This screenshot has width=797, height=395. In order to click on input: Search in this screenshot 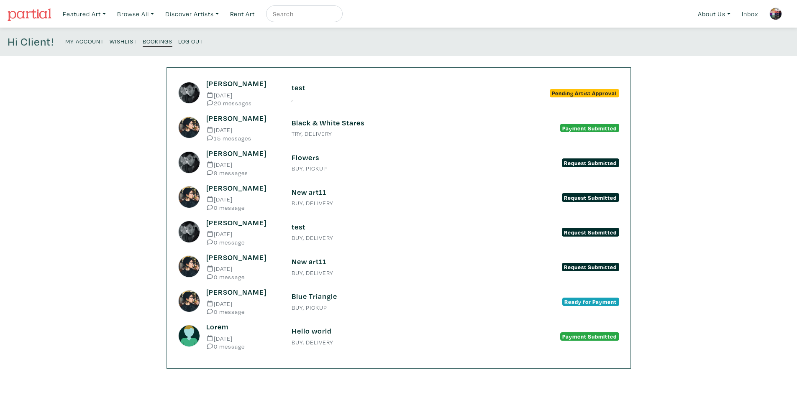, I will do `click(303, 14)`.